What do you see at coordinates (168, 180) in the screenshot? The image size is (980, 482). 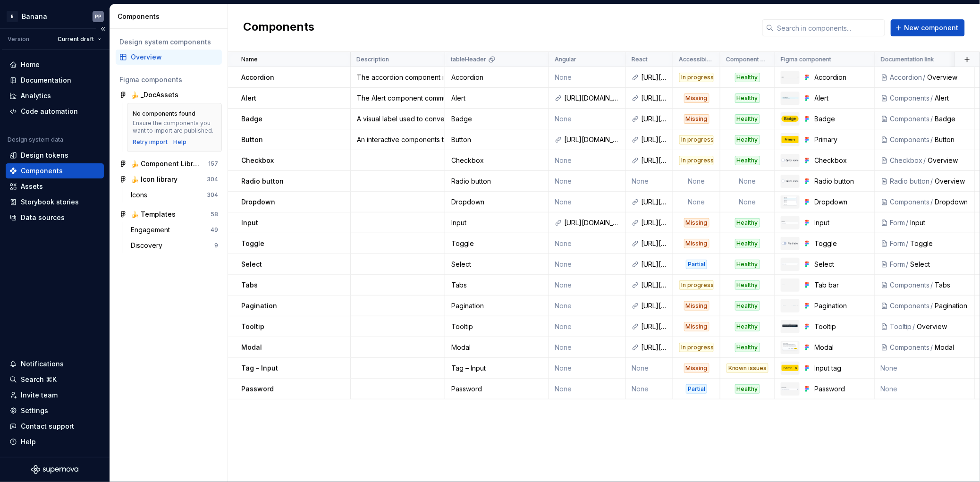 I see `a: 🍌 Icon library304` at bounding box center [168, 180].